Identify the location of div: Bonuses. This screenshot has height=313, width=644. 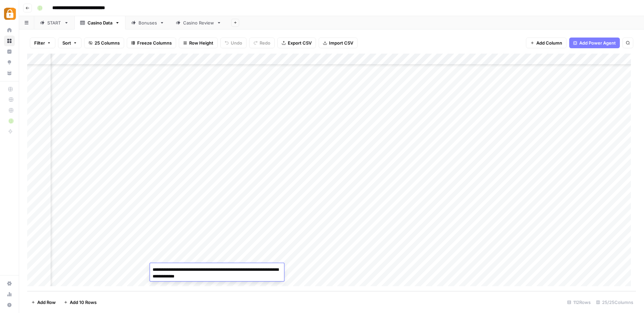
(148, 23).